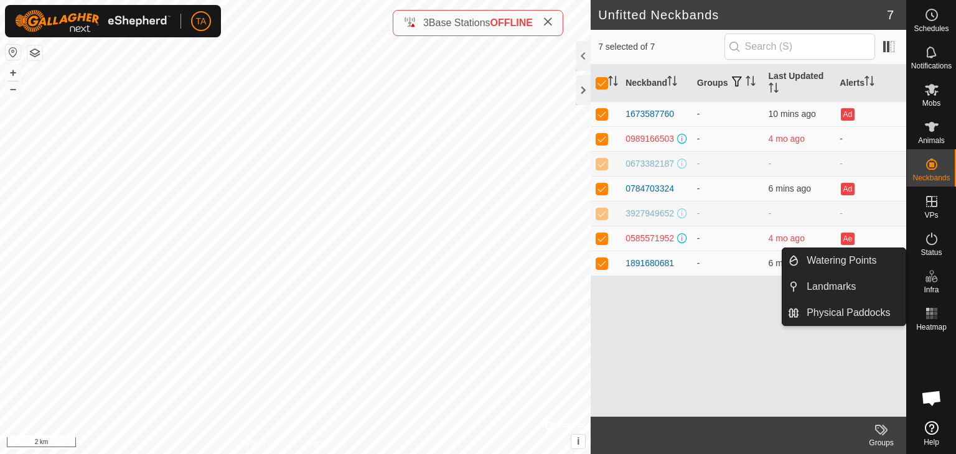  What do you see at coordinates (426, 22) in the screenshot?
I see `span: 3` at bounding box center [426, 22].